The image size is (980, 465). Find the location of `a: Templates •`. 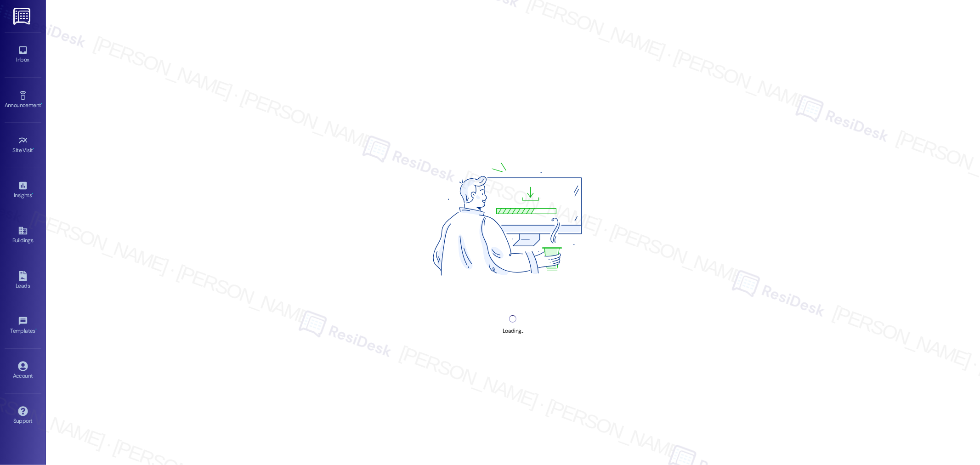

a: Templates • is located at coordinates (23, 325).